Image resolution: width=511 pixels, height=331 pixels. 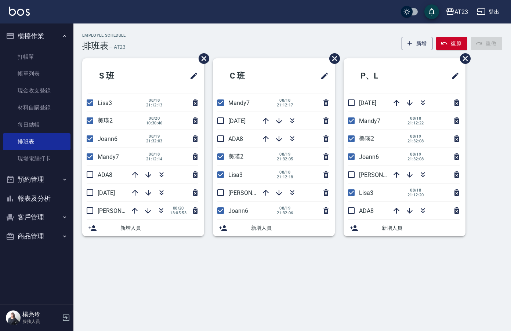 What do you see at coordinates (37, 159) in the screenshot?
I see `a: 現場電腦打卡` at bounding box center [37, 159].